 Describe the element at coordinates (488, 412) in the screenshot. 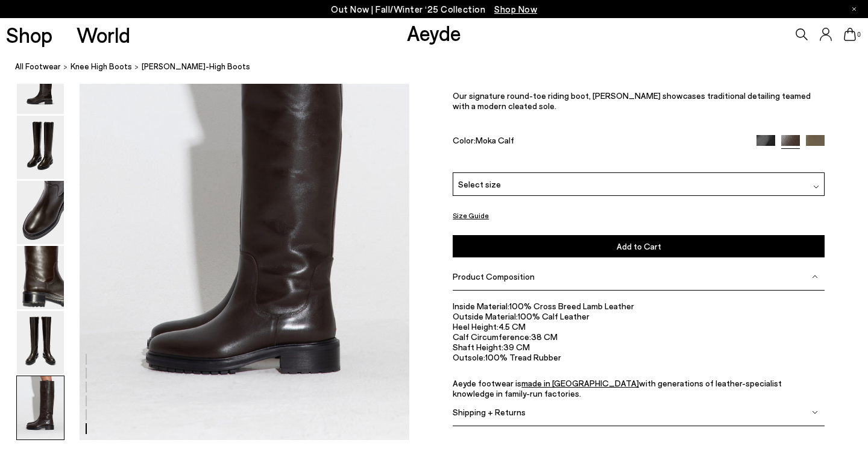

I see `span: Shipping + Returns` at that location.